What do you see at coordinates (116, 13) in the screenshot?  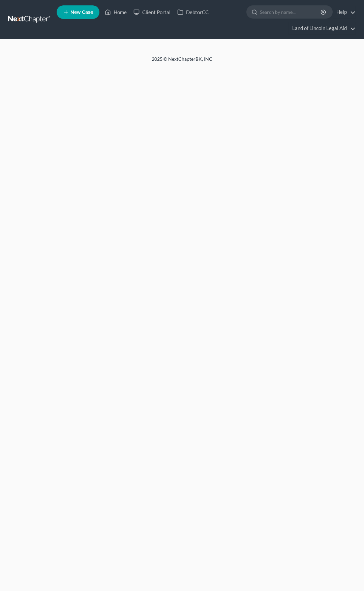 I see `a: Home` at bounding box center [116, 13].